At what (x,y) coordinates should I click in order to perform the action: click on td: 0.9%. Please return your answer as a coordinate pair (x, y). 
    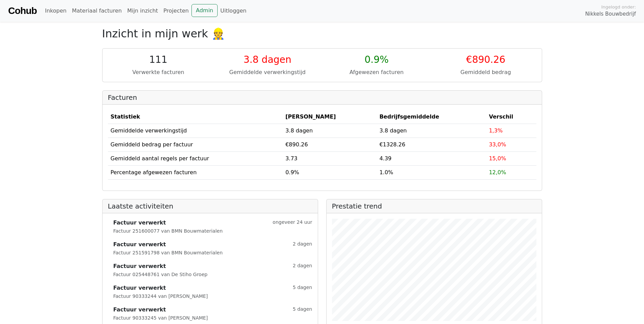
    Looking at the image, I should click on (330, 172).